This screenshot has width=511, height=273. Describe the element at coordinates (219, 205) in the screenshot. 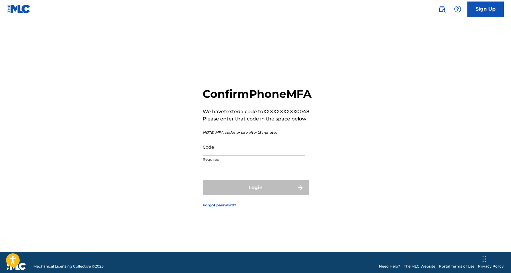

I see `a: Forgot password?` at that location.